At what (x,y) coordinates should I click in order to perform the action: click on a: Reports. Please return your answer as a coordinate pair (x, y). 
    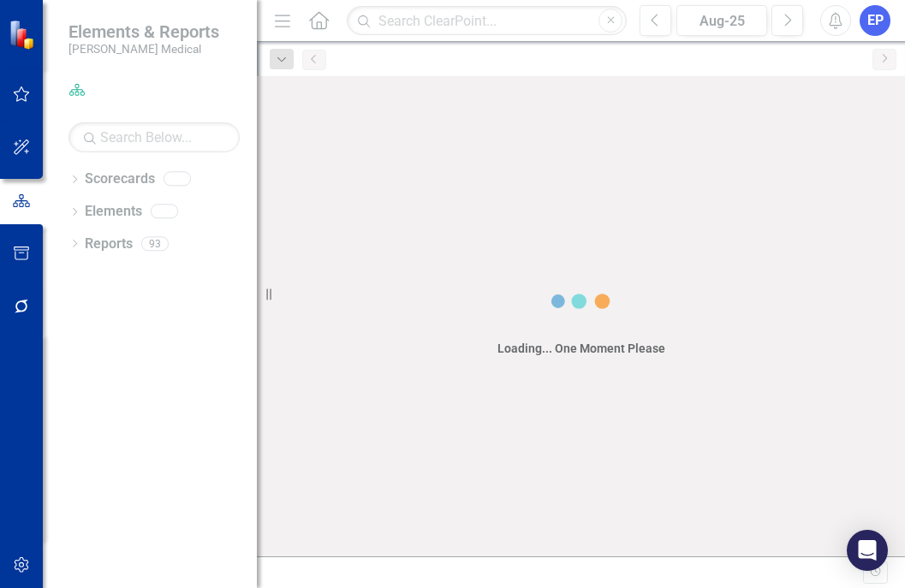
    Looking at the image, I should click on (108, 244).